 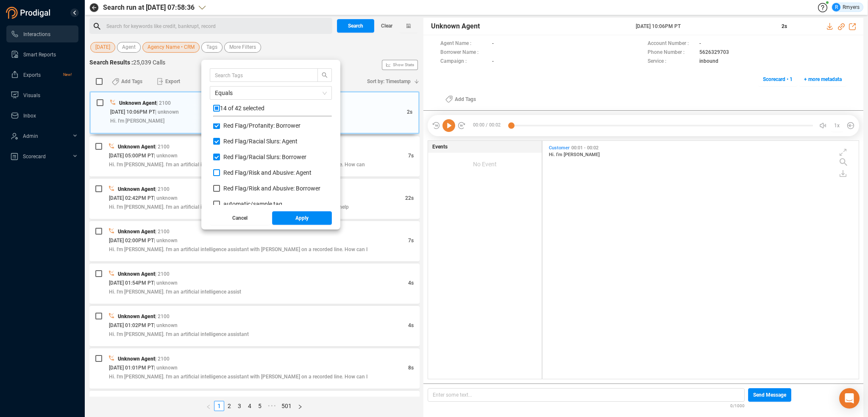 What do you see at coordinates (302, 218) in the screenshot?
I see `button: Apply` at bounding box center [302, 218].